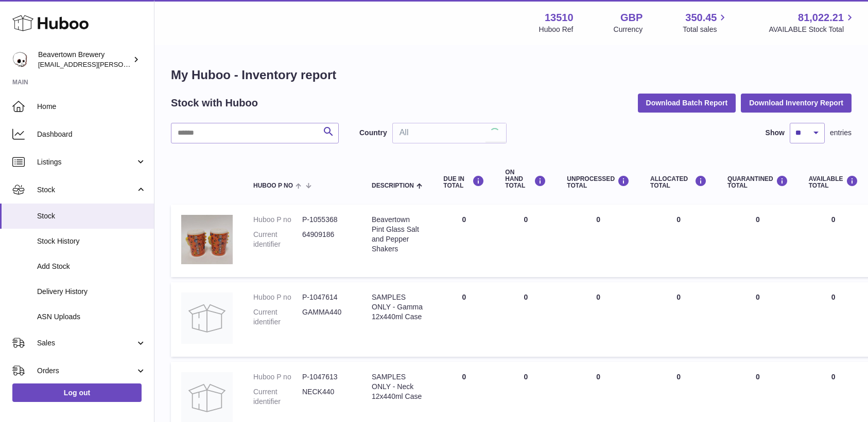  Describe the element at coordinates (397, 307) in the screenshot. I see `div: SAMPLES ONLY - Gamma 12x440ml Case` at that location.